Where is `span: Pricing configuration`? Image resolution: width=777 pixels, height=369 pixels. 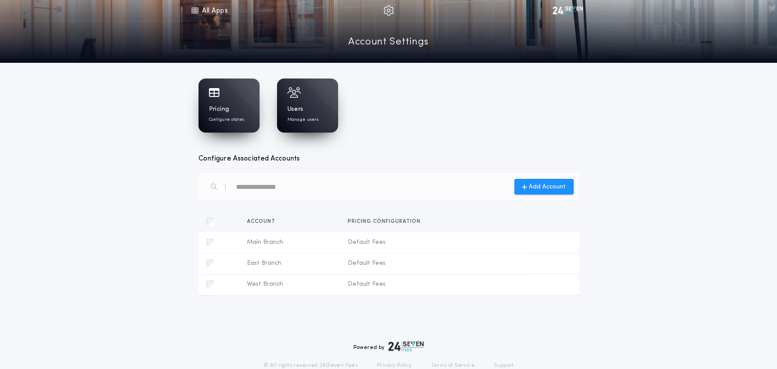
span: Pricing configuration is located at coordinates (386, 222).